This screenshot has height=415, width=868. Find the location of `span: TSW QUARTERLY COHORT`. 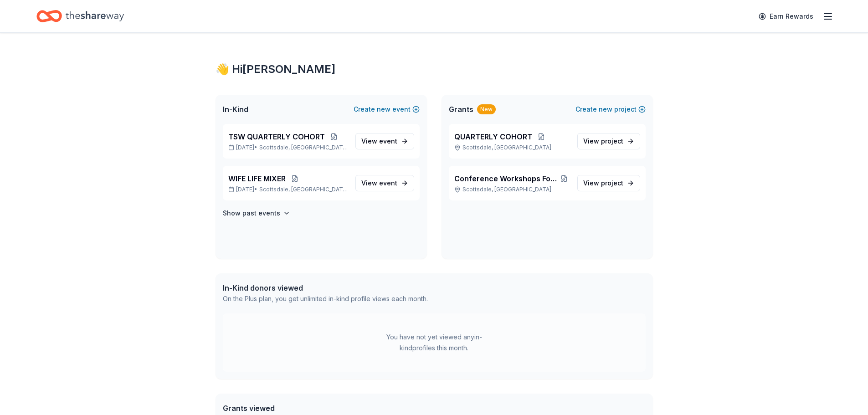

span: TSW QUARTERLY COHORT is located at coordinates (277, 137).